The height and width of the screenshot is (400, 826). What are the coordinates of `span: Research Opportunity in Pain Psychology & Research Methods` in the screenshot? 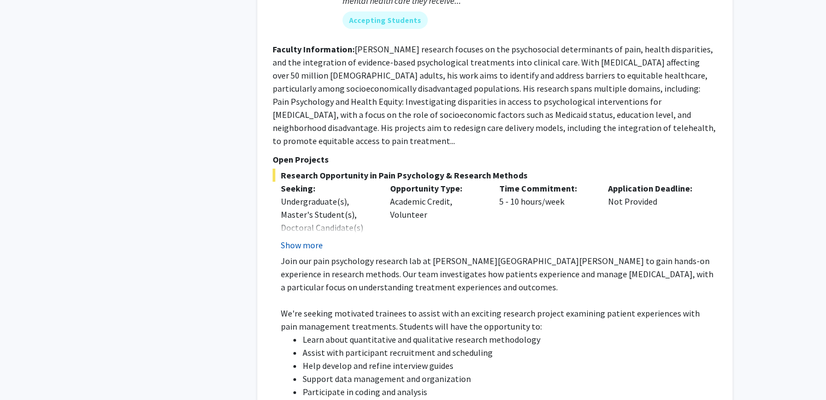 It's located at (495, 175).